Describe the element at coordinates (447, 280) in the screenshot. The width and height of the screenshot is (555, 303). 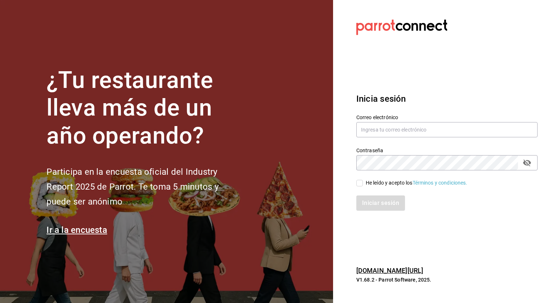
I see `p: V1.68.2 - Parrot Software, 2025.` at that location.